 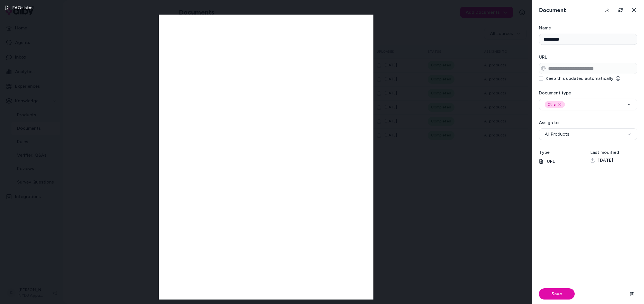 I want to click on button: OtherRemove other option, so click(x=588, y=105).